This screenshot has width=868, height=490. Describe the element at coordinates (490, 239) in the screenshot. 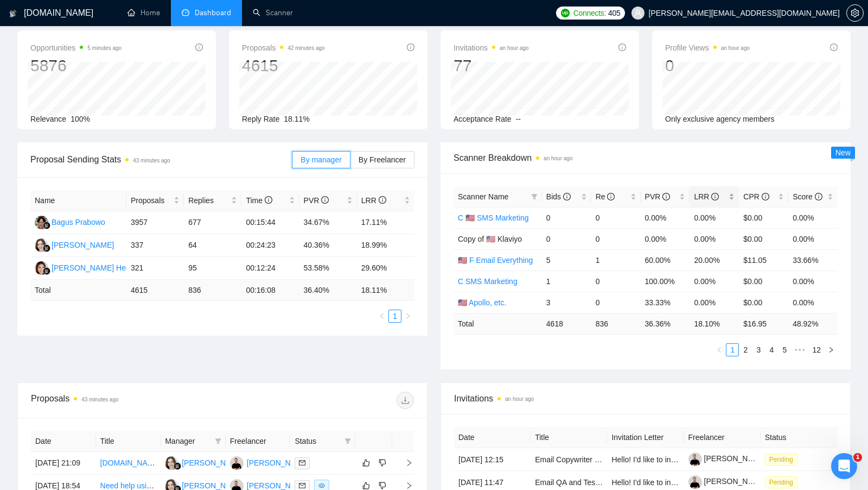

I see `span: Copy of 🇺🇸 Klaviyo` at that location.